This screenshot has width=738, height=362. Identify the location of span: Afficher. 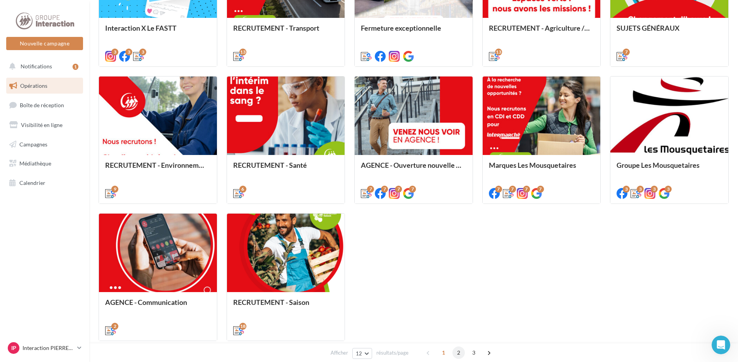
(339, 352).